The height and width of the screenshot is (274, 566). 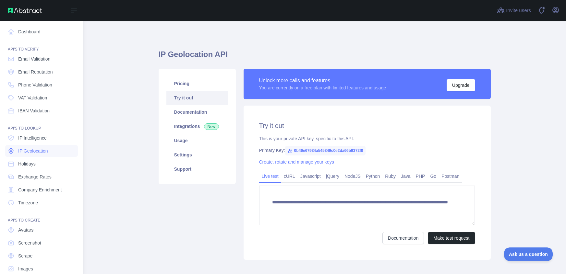 What do you see at coordinates (390, 176) in the screenshot?
I see `a: Ruby` at bounding box center [390, 176].